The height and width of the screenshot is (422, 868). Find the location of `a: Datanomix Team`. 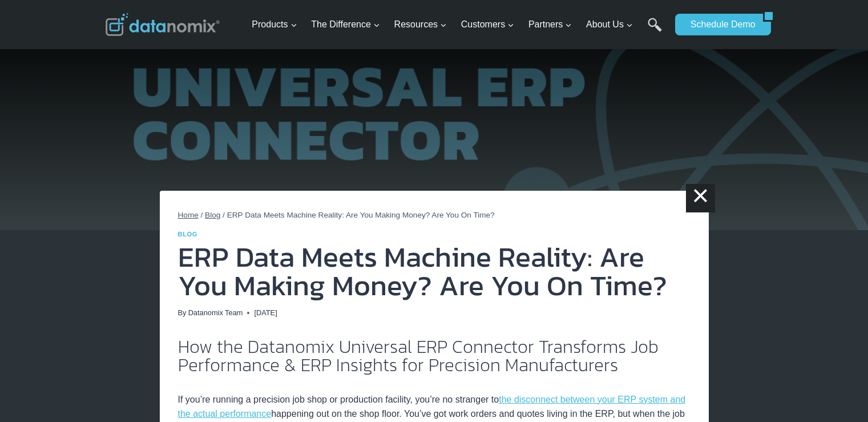

a: Datanomix Team is located at coordinates (216, 312).